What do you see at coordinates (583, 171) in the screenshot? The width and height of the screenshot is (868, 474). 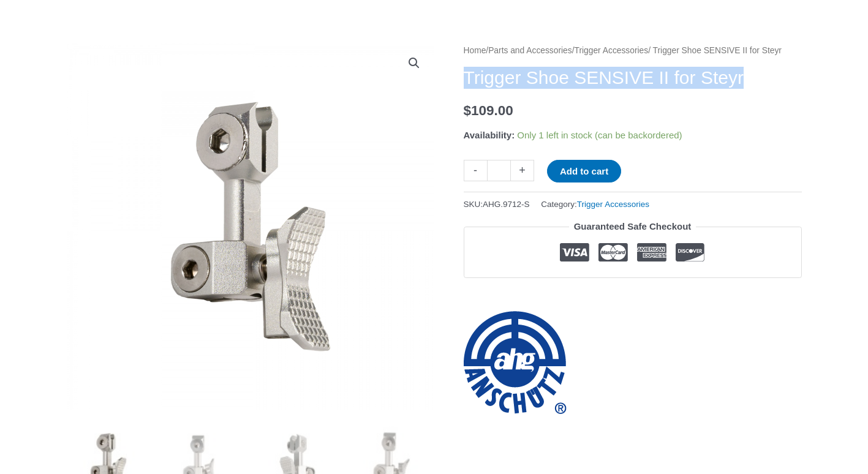 I see `button: Add to cart` at bounding box center [583, 171].